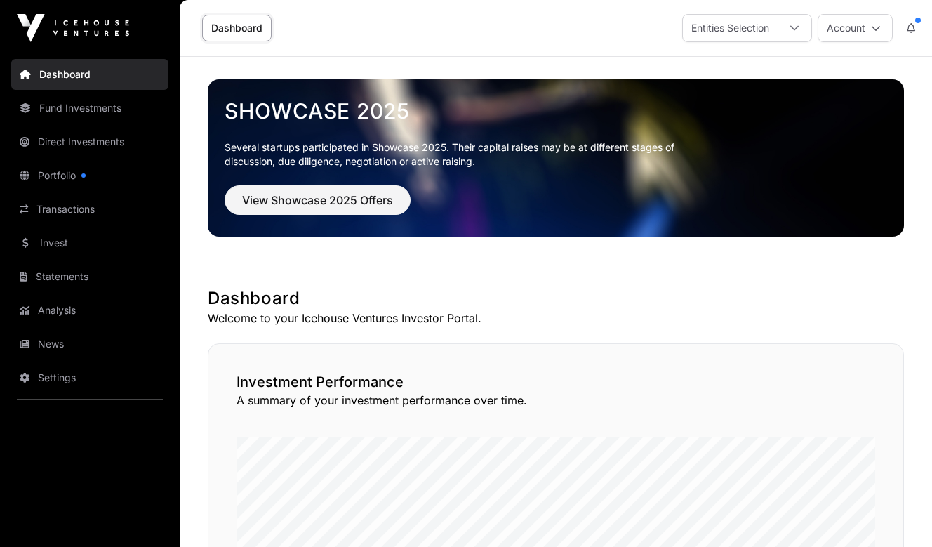 Image resolution: width=932 pixels, height=547 pixels. Describe the element at coordinates (556, 318) in the screenshot. I see `p: Welcome to your Icehouse Ventures Investor Portal.` at that location.